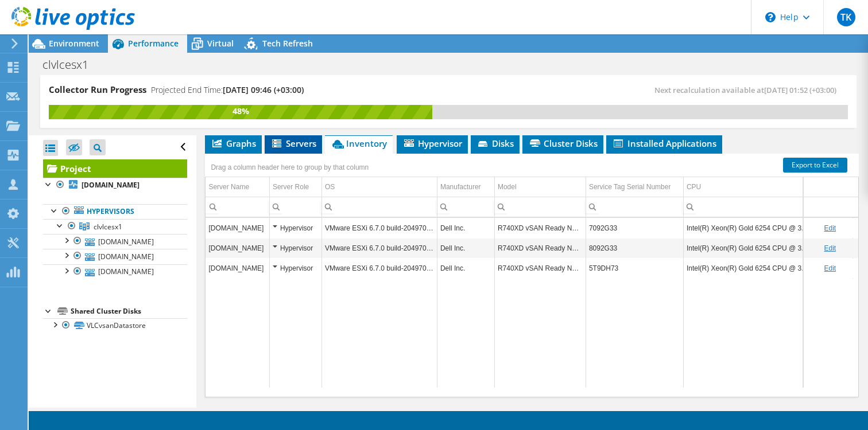  Describe the element at coordinates (815, 166) in the screenshot. I see `a: Export to Excel` at that location.